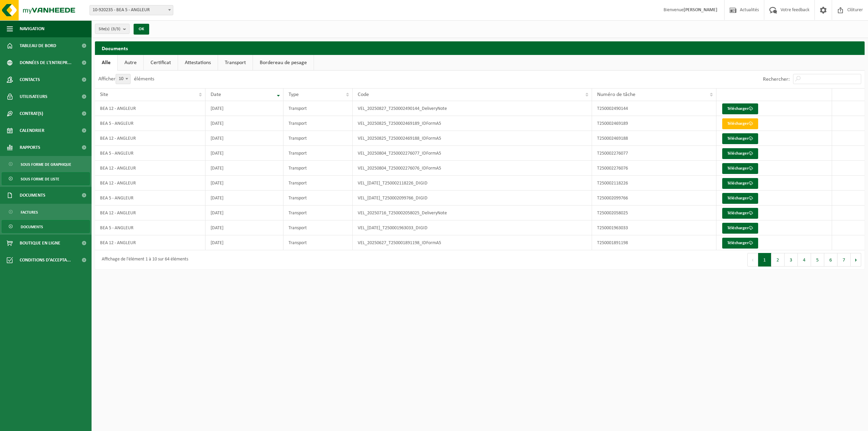 Image resolution: width=868 pixels, height=431 pixels. What do you see at coordinates (131, 10) in the screenshot?
I see `span: 10-920235 - BEA 5 - ANGLEUR` at bounding box center [131, 10].